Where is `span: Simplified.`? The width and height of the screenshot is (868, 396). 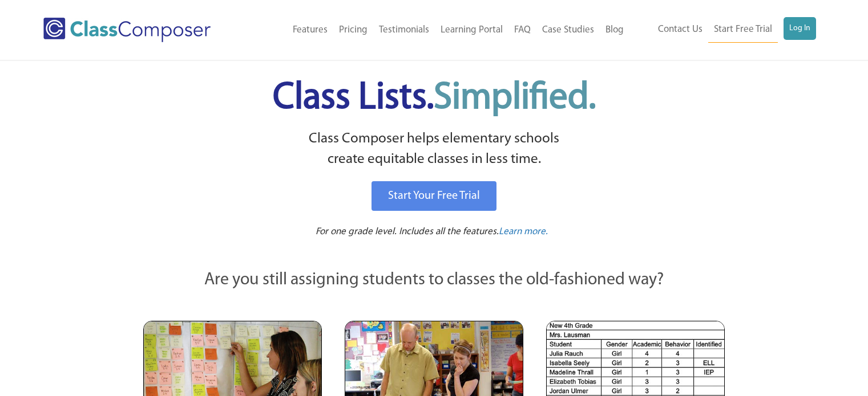
span: Simplified. is located at coordinates (515, 98).